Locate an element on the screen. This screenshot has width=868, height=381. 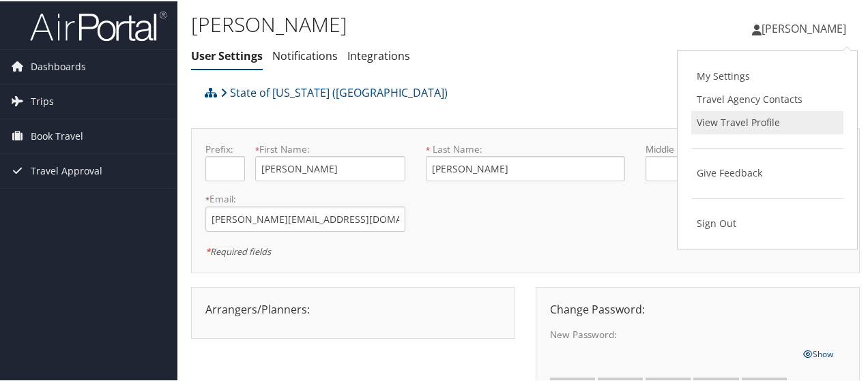
a: Travel Agency Contacts is located at coordinates (767, 98).